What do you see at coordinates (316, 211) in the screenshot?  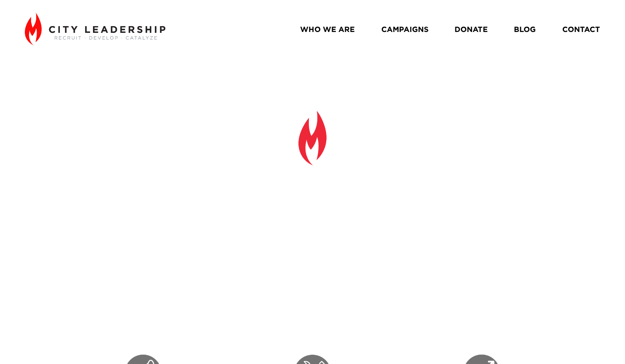 I see `strong: Everything Rises and Falls on Leadership` at bounding box center [316, 211].